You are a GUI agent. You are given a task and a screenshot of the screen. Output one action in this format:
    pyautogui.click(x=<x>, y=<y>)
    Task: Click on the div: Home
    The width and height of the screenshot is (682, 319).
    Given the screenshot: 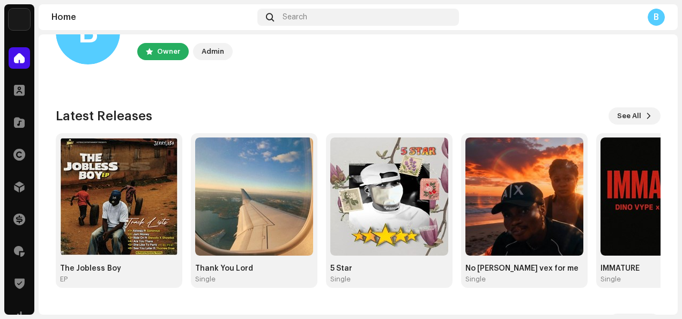 What is the action you would take?
    pyautogui.click(x=152, y=17)
    